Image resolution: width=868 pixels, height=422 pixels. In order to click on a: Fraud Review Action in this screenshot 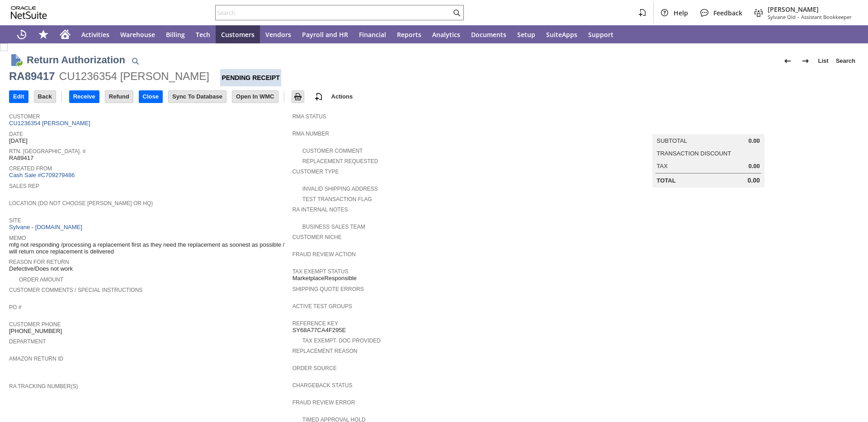, I will do `click(324, 254)`.